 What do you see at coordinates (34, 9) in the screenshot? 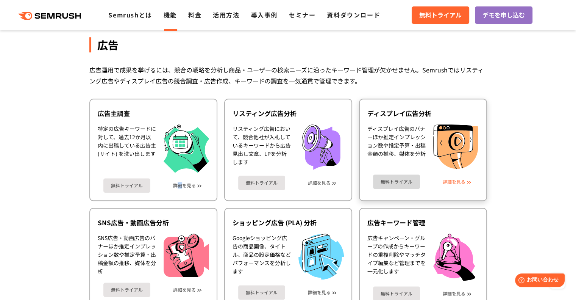
I see `span: お問い合わせ` at bounding box center [34, 9].